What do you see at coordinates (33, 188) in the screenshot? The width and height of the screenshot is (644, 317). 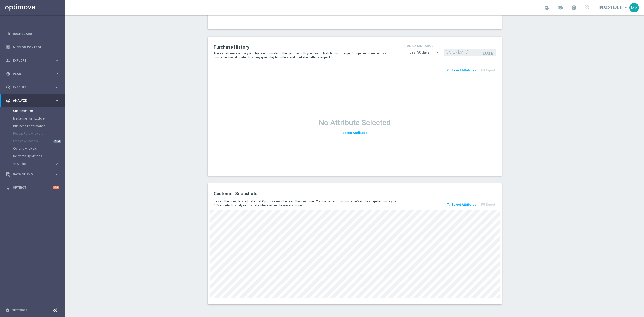 I see `a: Optibot` at bounding box center [33, 188].